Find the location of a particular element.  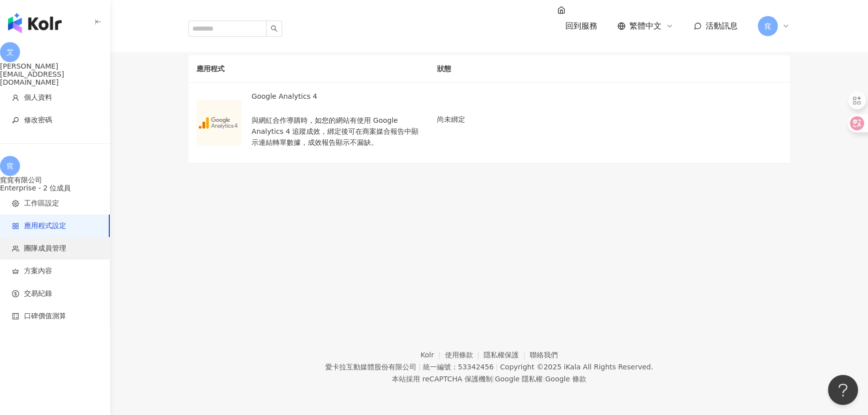

span: 回到服務 is located at coordinates (582, 26).